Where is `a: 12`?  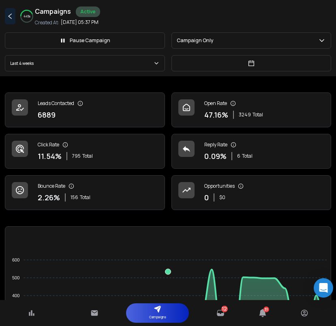
a: 12 is located at coordinates (220, 313).